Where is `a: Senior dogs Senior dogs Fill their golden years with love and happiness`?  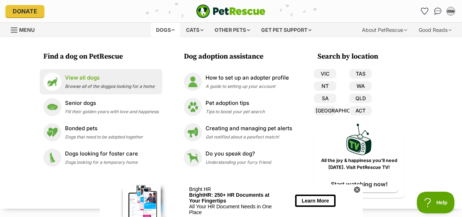 a: Senior dogs Senior dogs Fill their golden years with love and happiness is located at coordinates (101, 107).